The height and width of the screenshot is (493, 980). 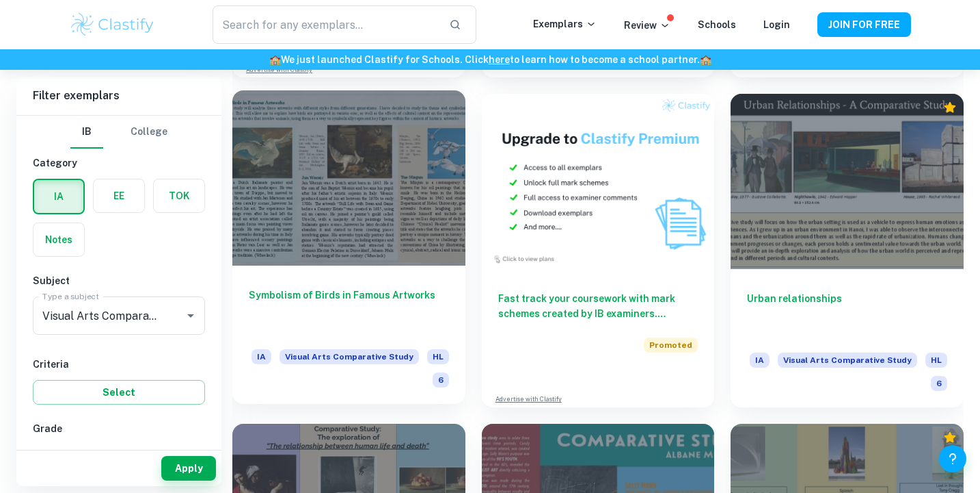 I want to click on img: Thumbnail, so click(x=598, y=181).